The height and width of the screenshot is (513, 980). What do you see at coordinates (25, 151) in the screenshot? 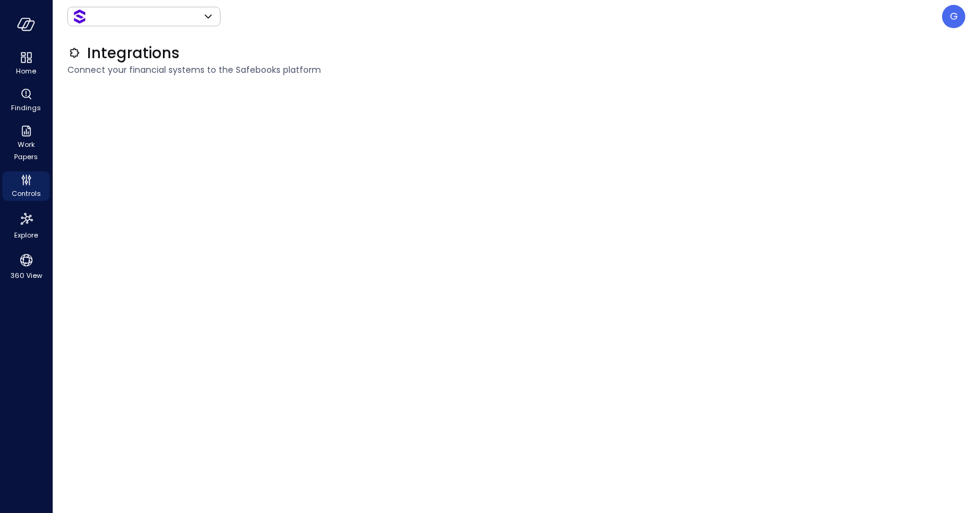
I see `span: Work Papers` at bounding box center [25, 151].